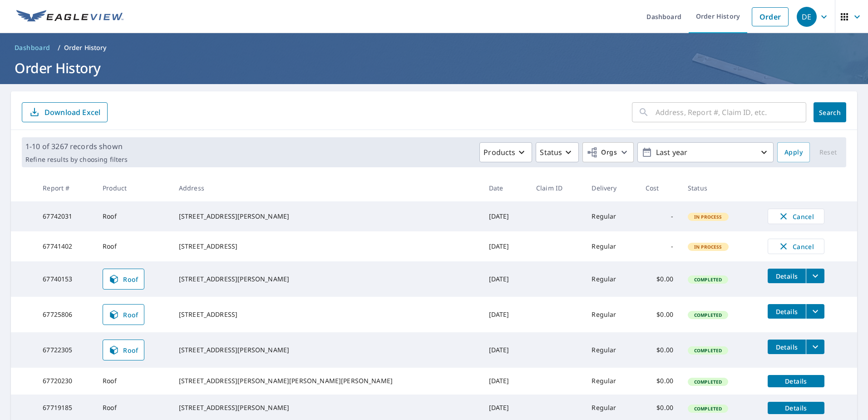  I want to click on button: Apply, so click(793, 152).